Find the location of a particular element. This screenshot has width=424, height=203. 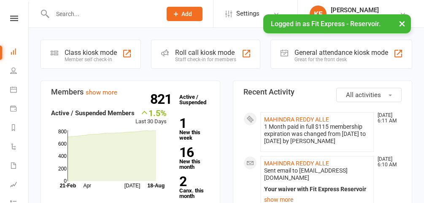

div: General attendance kiosk mode is located at coordinates (342, 52).